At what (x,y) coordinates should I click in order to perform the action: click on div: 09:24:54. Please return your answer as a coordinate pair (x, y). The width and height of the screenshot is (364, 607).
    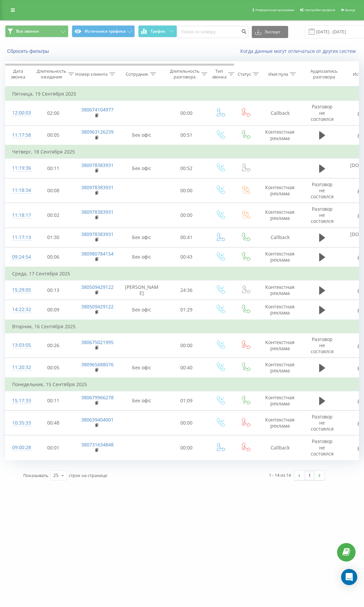
    Looking at the image, I should click on (19, 257).